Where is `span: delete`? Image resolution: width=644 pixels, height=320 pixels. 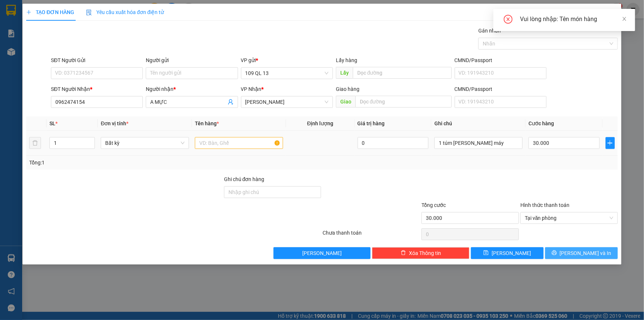 span: delete is located at coordinates (403, 253).